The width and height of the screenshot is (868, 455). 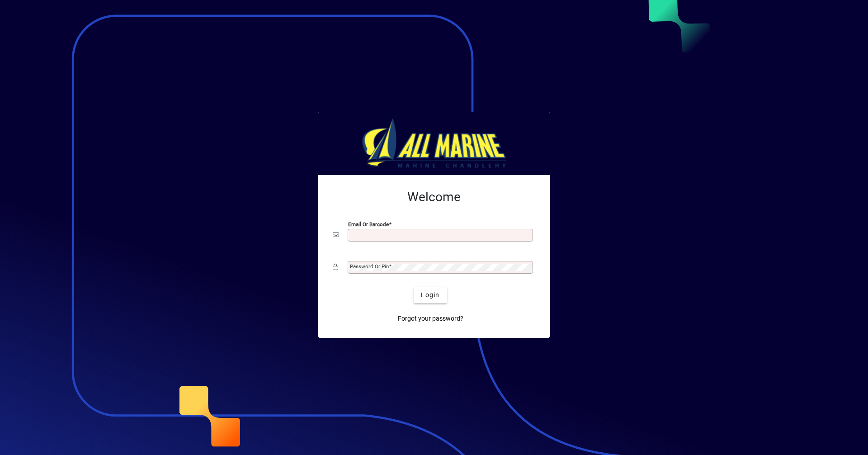 I want to click on a: Forgot your password?, so click(x=431, y=319).